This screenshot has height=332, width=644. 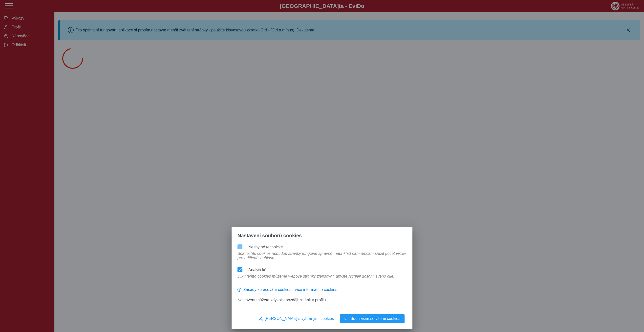 What do you see at coordinates (290, 290) in the screenshot?
I see `span: Zásady zpracování cookies - více informací o cookies` at bounding box center [290, 290].